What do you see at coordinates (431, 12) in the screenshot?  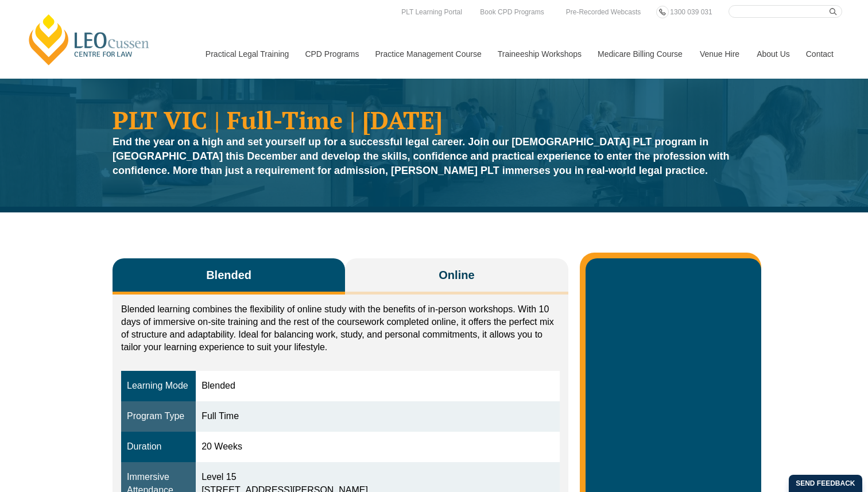 I see `a: PLT Learning Portal` at bounding box center [431, 12].